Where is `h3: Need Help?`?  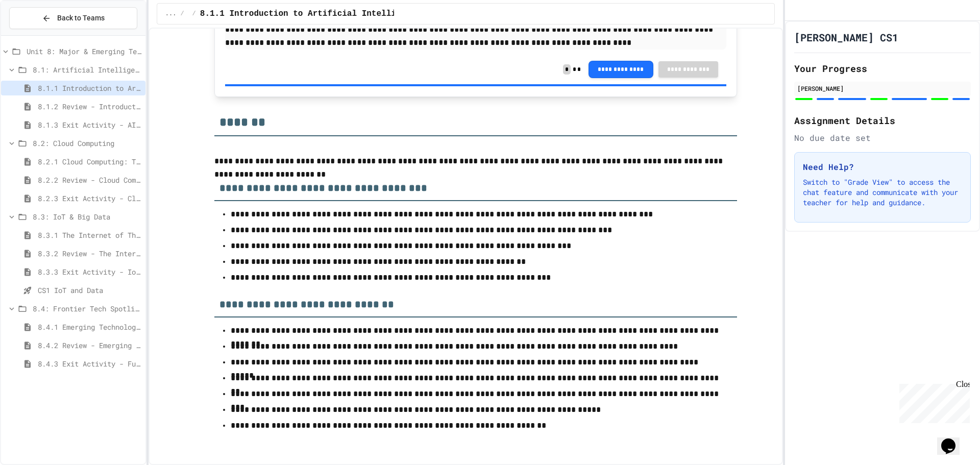
h3: Need Help? is located at coordinates (882, 167).